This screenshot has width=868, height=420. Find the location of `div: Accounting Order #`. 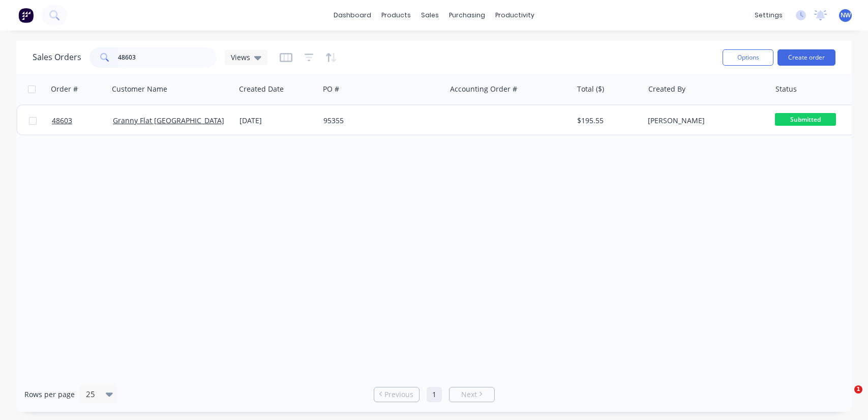

div: Accounting Order # is located at coordinates (484, 89).